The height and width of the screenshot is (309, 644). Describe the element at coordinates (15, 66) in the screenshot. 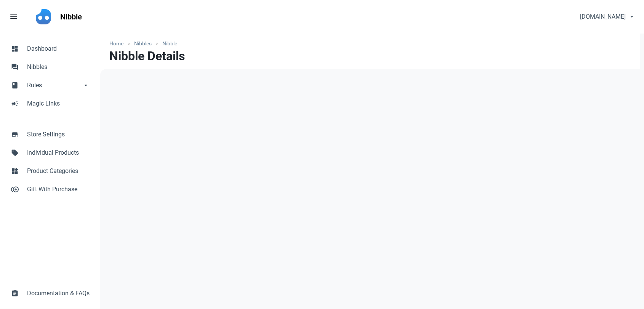

I see `span: forum` at that location.